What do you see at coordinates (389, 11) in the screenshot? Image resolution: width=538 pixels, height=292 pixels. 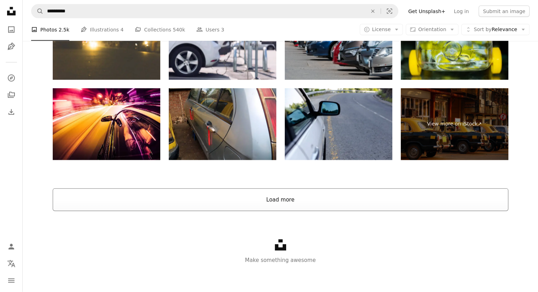 I see `button: Visual search` at bounding box center [389, 11].